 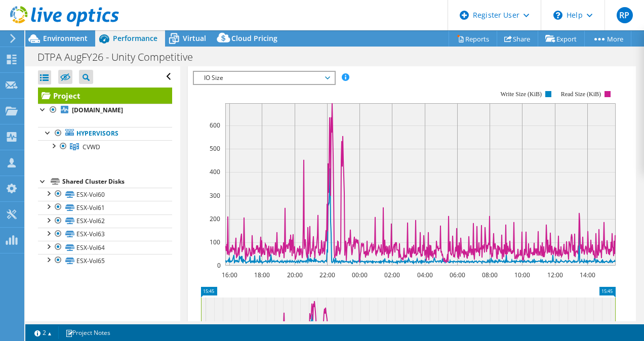 I want to click on text: 08:00, so click(x=489, y=274).